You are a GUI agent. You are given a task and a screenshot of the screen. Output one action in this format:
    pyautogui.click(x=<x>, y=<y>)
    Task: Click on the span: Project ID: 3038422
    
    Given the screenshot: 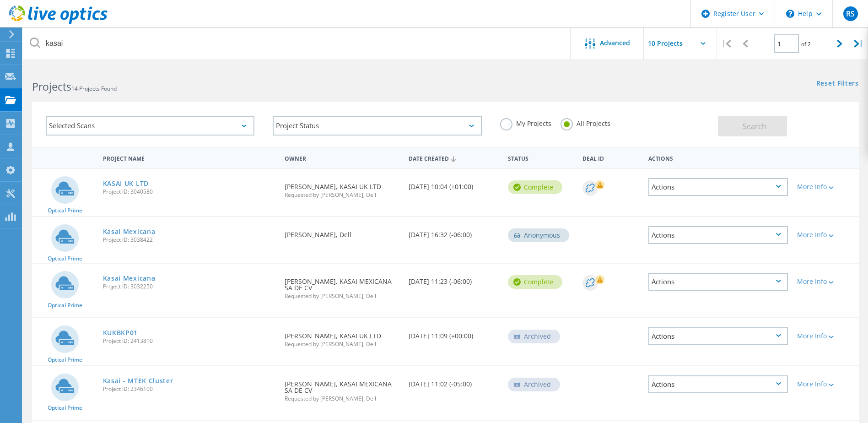 What is the action you would take?
    pyautogui.click(x=189, y=240)
    